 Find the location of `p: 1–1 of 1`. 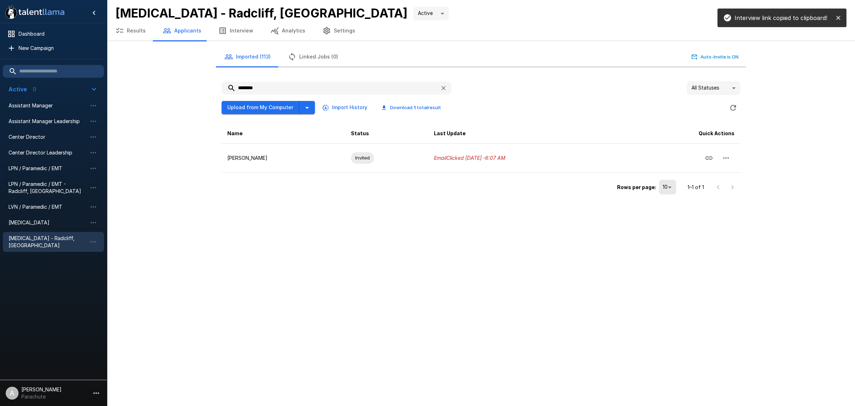

p: 1–1 of 1 is located at coordinates (696, 187).